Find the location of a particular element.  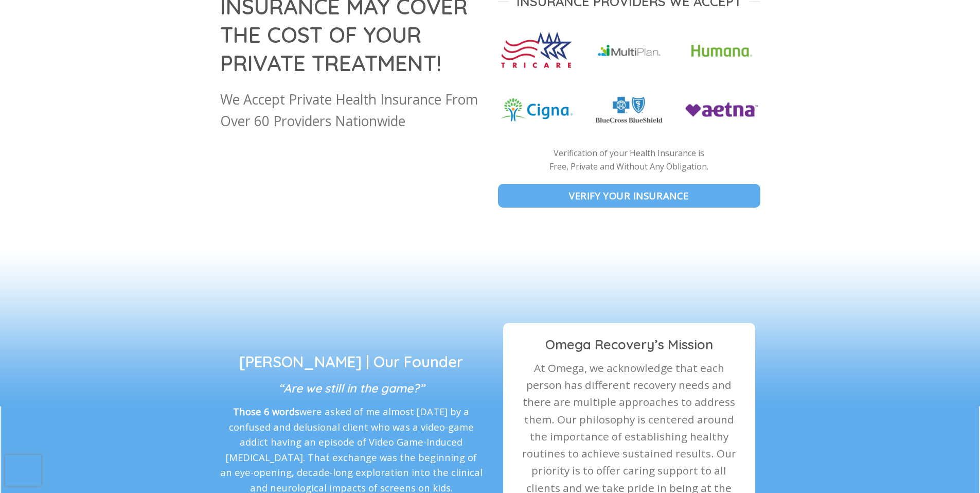

span: Verify Your Insurance is located at coordinates (628, 195).